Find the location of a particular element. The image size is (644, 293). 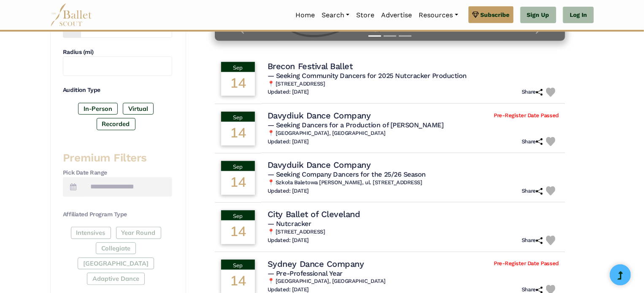

button: Slide 3 is located at coordinates (405, 36).